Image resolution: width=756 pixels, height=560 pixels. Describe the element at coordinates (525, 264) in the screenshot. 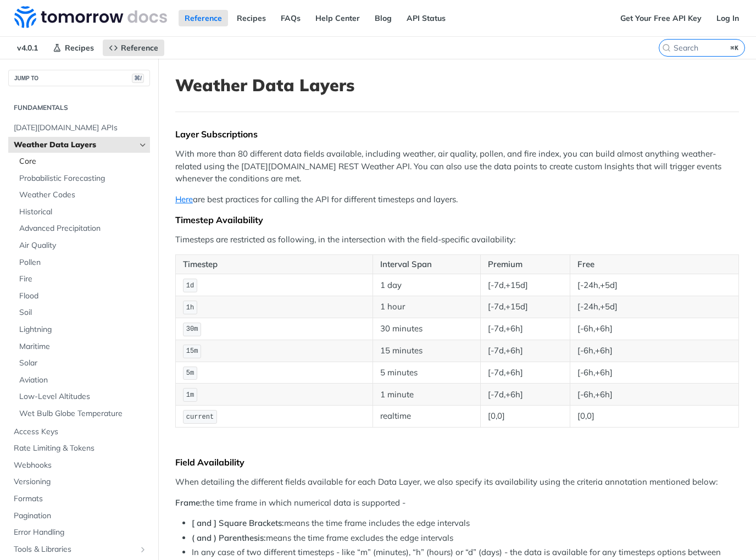

I see `th: Premium` at that location.